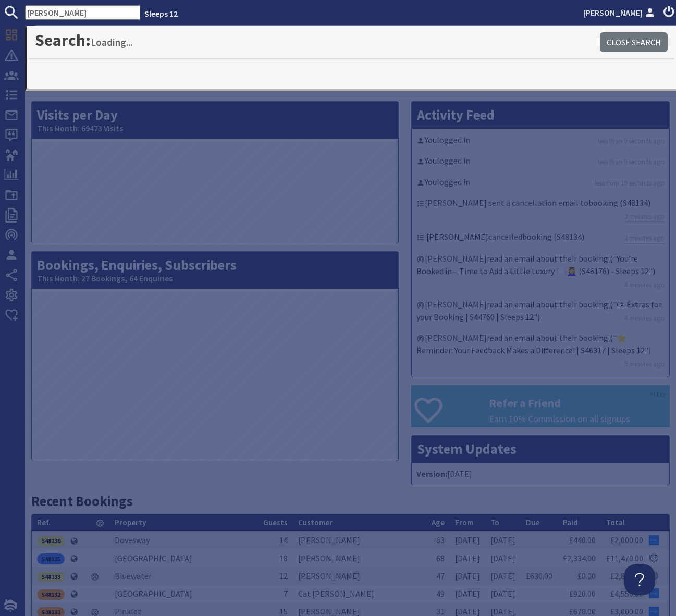 The width and height of the screenshot is (676, 616). I want to click on span: 18, so click(284, 558).